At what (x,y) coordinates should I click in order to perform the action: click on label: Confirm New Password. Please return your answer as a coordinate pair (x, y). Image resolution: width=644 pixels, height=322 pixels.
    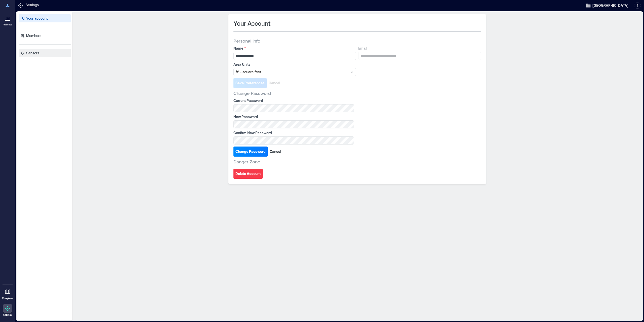
    Looking at the image, I should click on (293, 133).